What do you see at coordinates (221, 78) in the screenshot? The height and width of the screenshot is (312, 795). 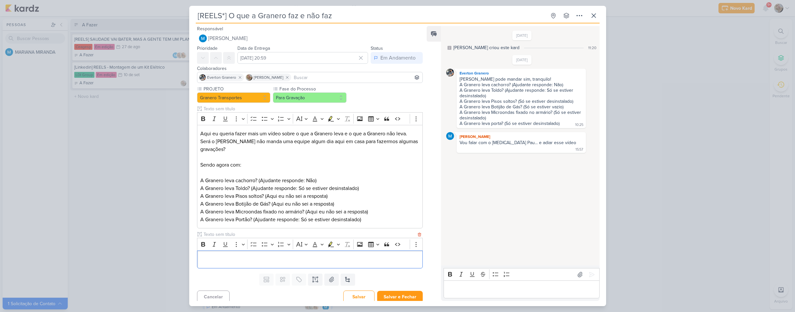 I see `span: Everton Granero` at bounding box center [221, 78].